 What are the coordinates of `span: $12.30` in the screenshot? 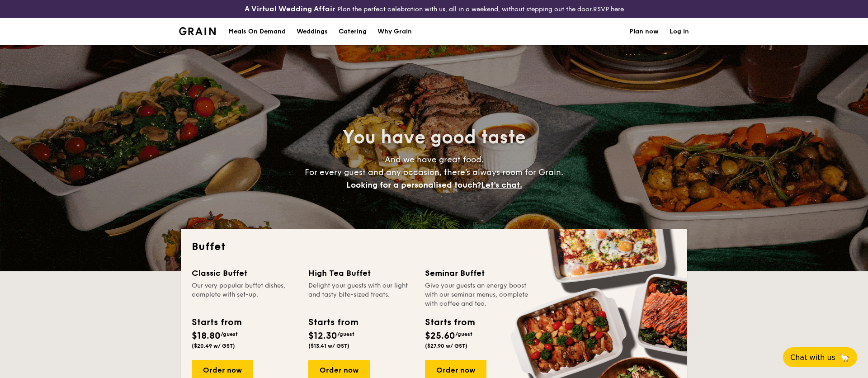 It's located at (323, 336).